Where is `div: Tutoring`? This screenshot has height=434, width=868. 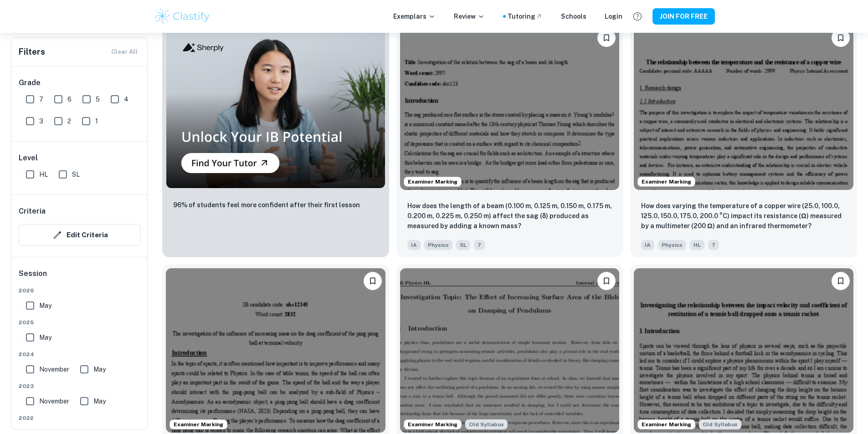
div: Tutoring is located at coordinates (525, 16).